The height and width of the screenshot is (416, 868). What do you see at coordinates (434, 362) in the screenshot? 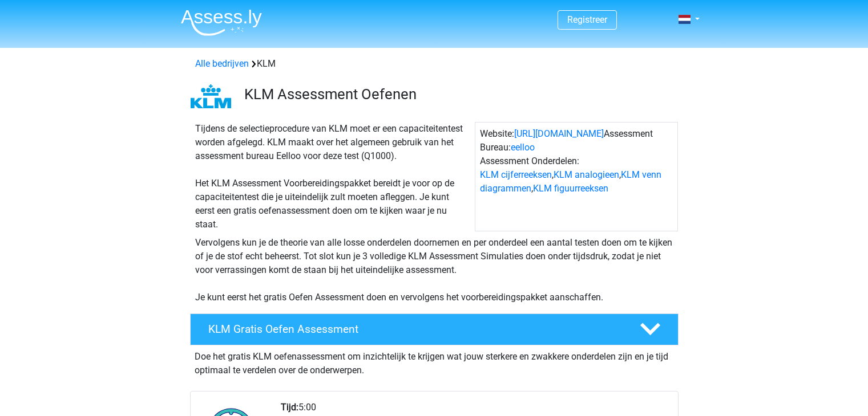
I see `div: Doe het gratis KLM oefenassessment om inzichtelijk te krijgen wat jouw sterkere en zwakkere onder...` at bounding box center [434, 362].